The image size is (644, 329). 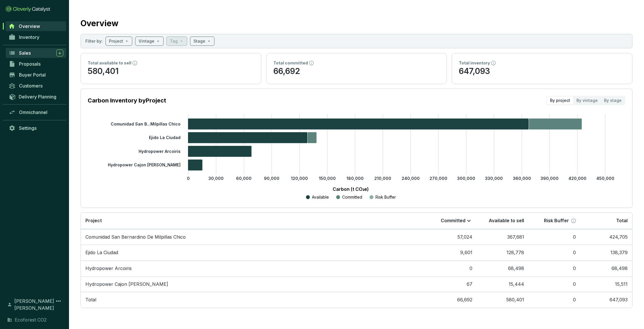 What do you see at coordinates (36, 85) in the screenshot?
I see `a: Customers` at bounding box center [36, 85].